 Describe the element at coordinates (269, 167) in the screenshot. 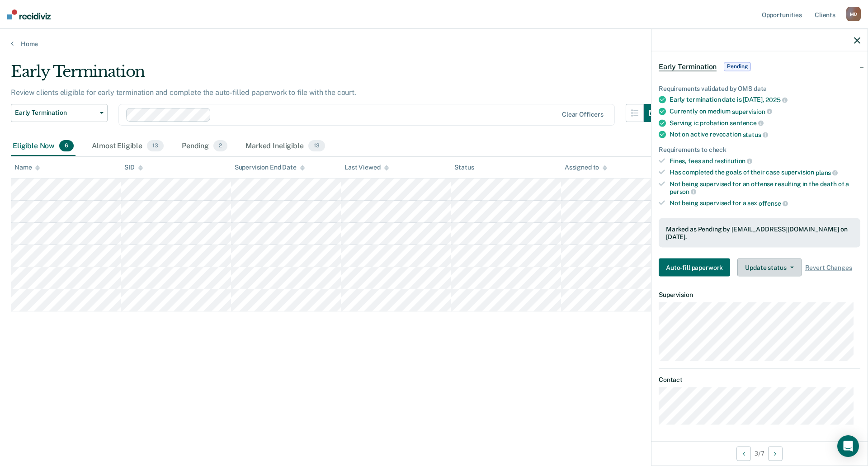

I see `div: Supervision End Date` at that location.